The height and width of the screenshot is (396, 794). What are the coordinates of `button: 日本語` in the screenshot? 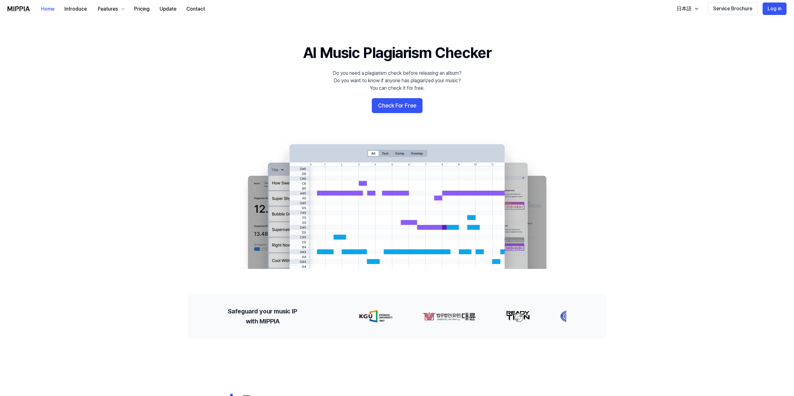 It's located at (687, 9).